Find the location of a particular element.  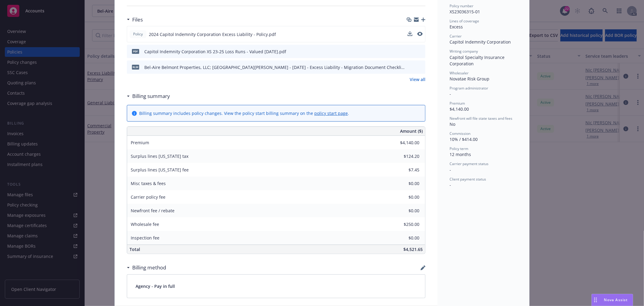

span: 12 months is located at coordinates (461, 154).